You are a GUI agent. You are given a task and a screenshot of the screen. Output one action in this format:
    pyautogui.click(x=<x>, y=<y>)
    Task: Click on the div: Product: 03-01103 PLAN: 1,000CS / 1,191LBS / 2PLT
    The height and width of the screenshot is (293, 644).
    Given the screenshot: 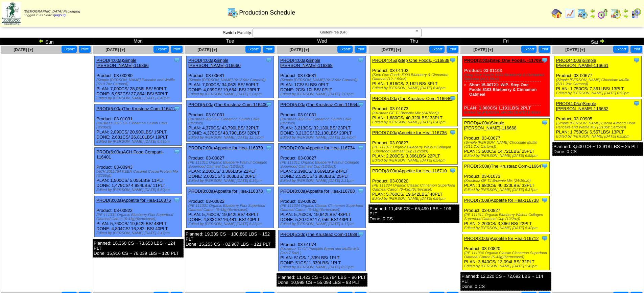 What is the action you would take?
    pyautogui.click(x=506, y=86)
    